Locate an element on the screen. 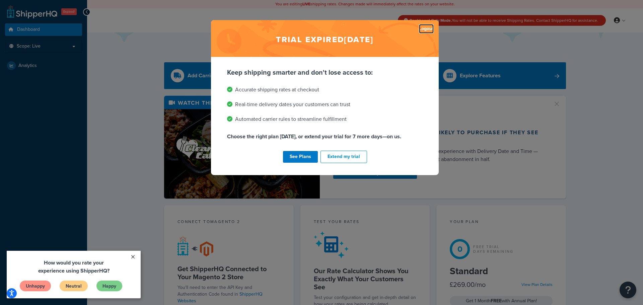  span: How would you rate your experience using ShipperHQ? is located at coordinates (67, 16).